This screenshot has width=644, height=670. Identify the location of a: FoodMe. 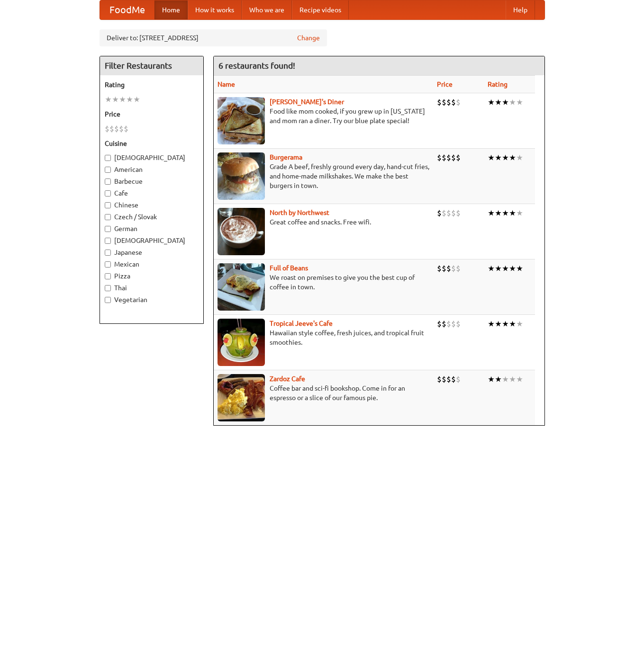
(127, 10).